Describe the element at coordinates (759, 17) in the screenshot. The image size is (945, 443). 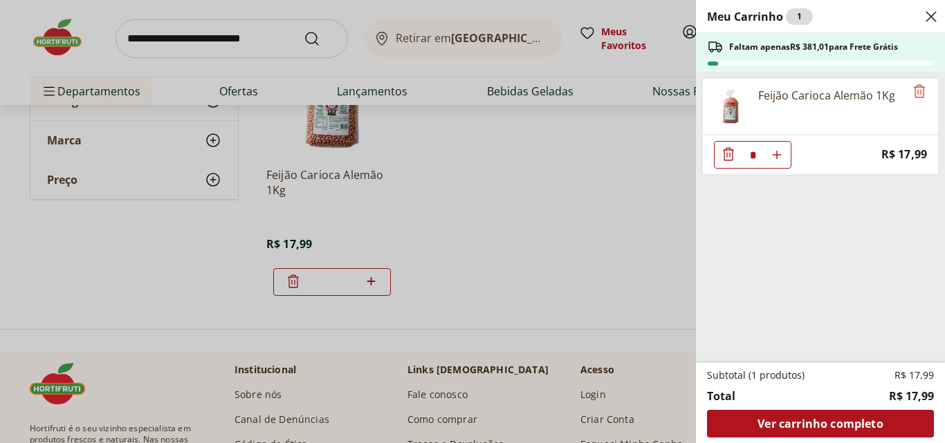
I see `h2: Meu Carrinho` at that location.